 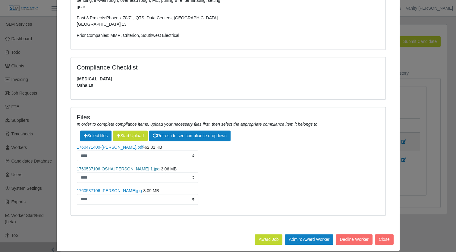 What do you see at coordinates (154, 147) in the screenshot?
I see `span: 62.01 KB` at bounding box center [154, 147].